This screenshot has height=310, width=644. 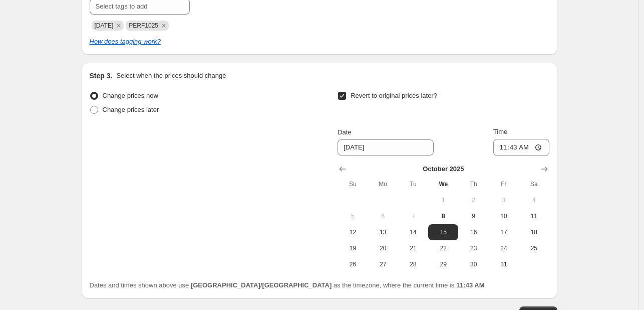 What do you see at coordinates (413, 264) in the screenshot?
I see `button: Tuesday October 28 2025` at bounding box center [413, 264].